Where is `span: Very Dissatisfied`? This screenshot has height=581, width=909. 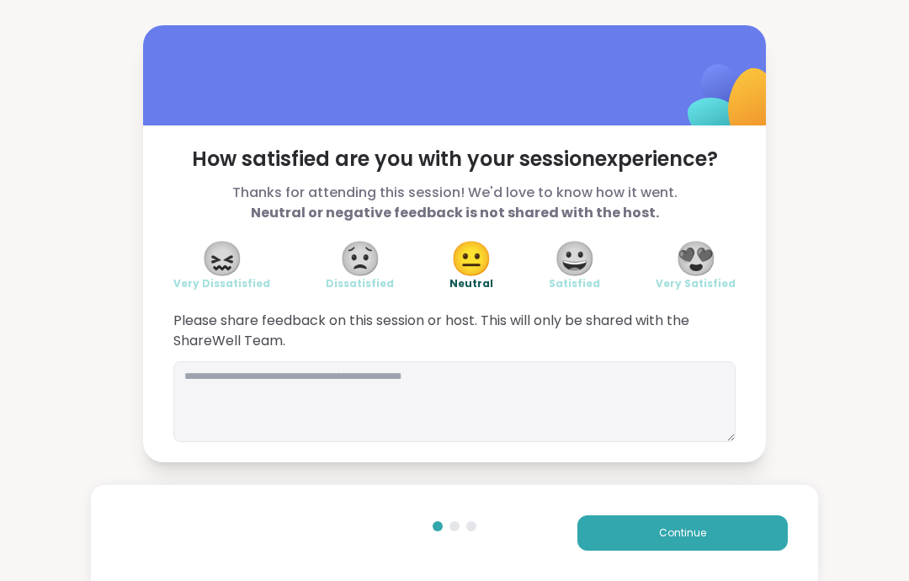 span: Very Dissatisfied is located at coordinates (221, 284).